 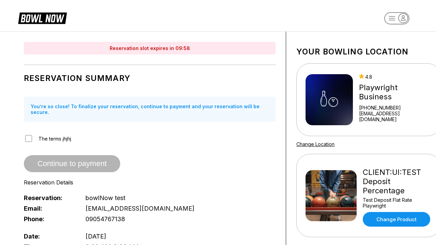 What do you see at coordinates (49, 198) in the screenshot?
I see `span: Reservation:` at bounding box center [49, 198].